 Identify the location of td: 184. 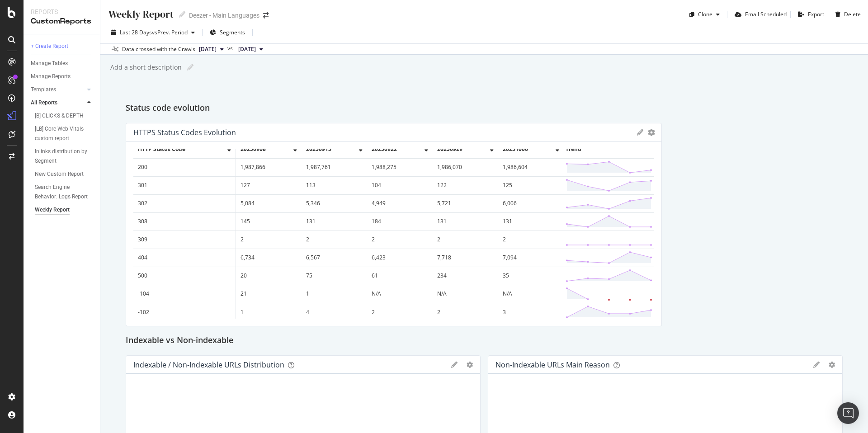
(399, 221).